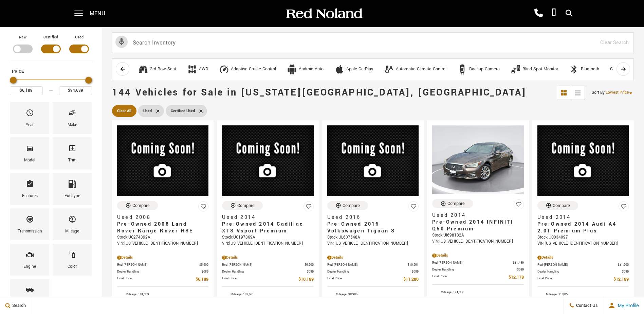 The width and height of the screenshot is (644, 314). What do you see at coordinates (72, 161) in the screenshot?
I see `div: Trim` at bounding box center [72, 161].